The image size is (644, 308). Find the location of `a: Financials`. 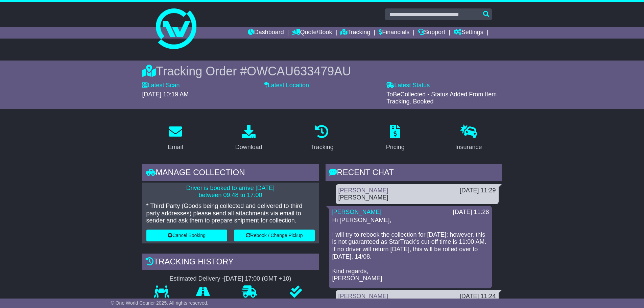

a: Financials is located at coordinates (394, 33).